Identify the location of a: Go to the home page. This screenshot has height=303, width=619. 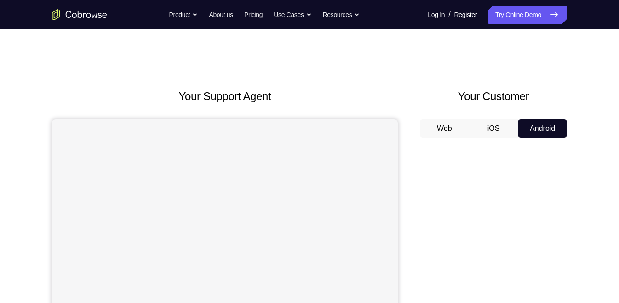
(80, 15).